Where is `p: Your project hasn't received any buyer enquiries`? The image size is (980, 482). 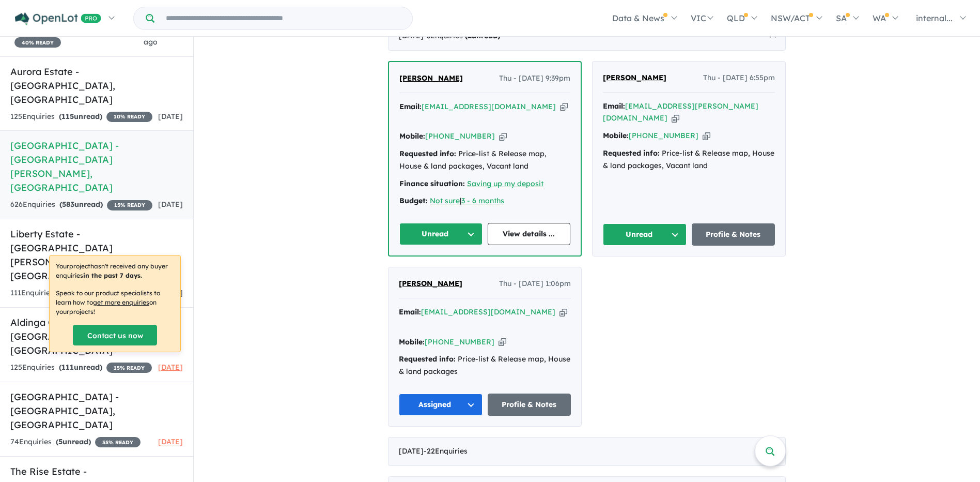
p: Your project hasn't received any buyer enquiries is located at coordinates (115, 271).